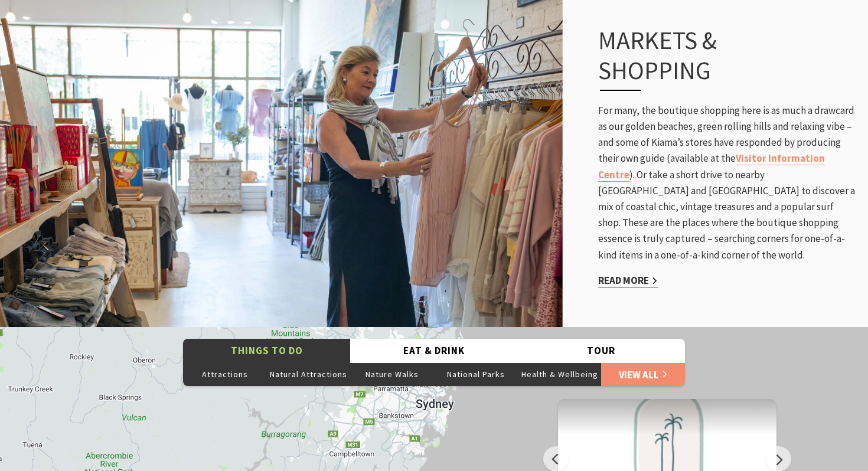 The image size is (868, 471). What do you see at coordinates (392, 374) in the screenshot?
I see `button: Nature Walks` at bounding box center [392, 374].